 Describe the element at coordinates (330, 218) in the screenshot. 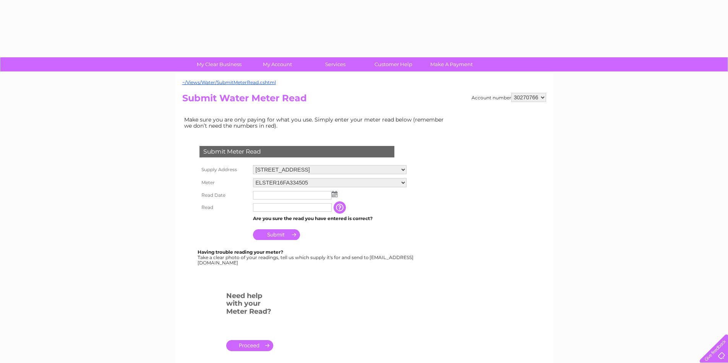

I see `td: Are you sure the read you have entered is correct?` at that location.